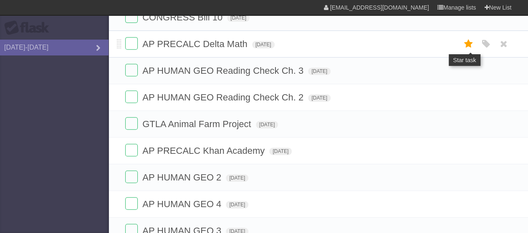  What do you see at coordinates (197, 124) in the screenshot?
I see `span: GTLA Animal Farm Project` at bounding box center [197, 124].